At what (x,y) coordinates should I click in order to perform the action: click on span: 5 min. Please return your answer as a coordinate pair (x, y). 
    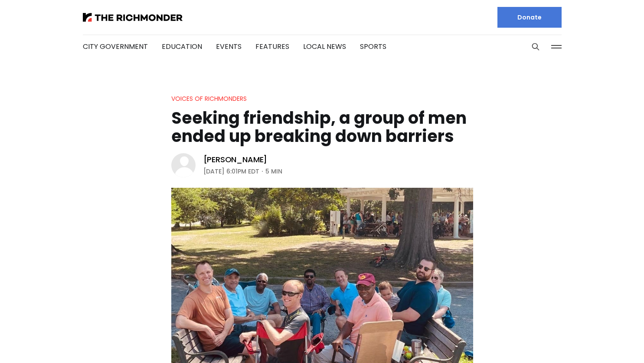
    Looking at the image, I should click on (273, 172).